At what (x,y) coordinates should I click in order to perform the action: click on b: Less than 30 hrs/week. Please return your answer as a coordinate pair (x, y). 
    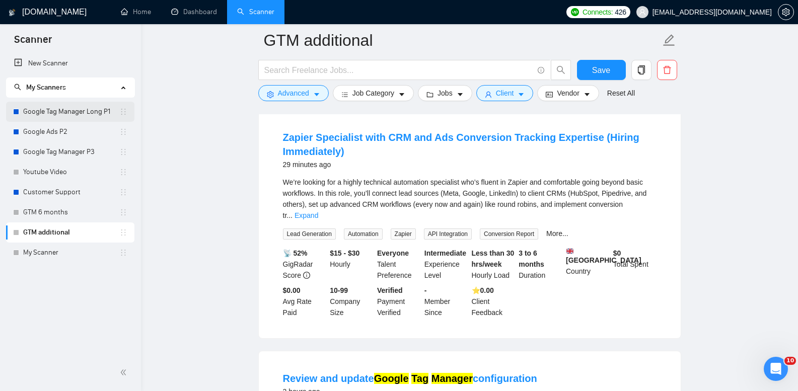
    Looking at the image, I should click on (493, 259).